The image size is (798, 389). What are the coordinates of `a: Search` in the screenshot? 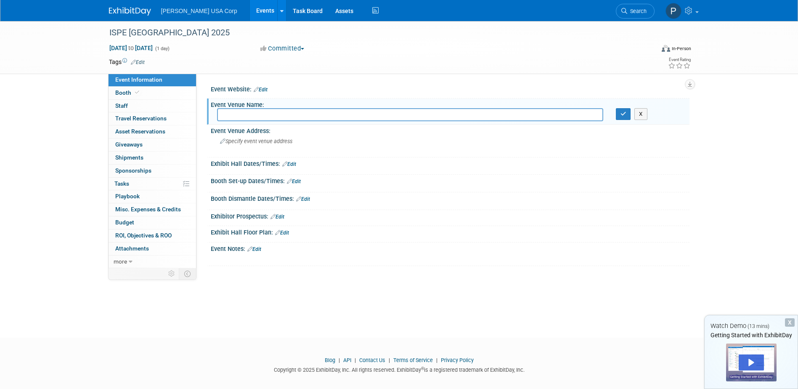 It's located at (635, 11).